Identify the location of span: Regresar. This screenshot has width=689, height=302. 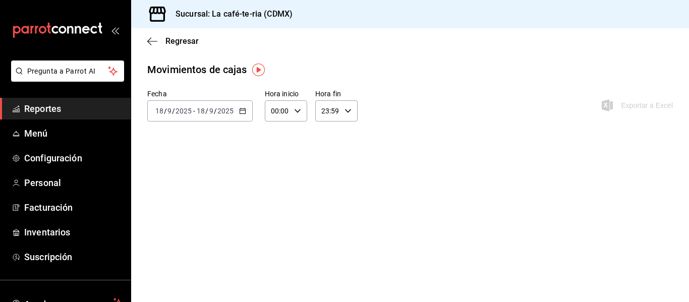
(182, 41).